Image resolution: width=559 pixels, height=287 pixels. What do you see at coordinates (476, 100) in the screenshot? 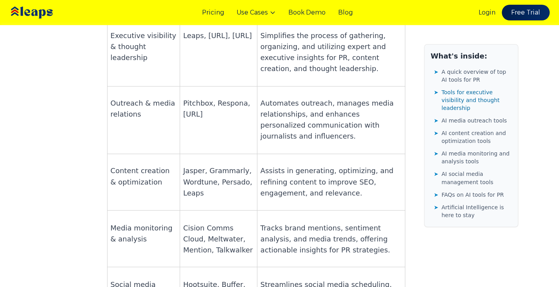
I see `span: Tools for executive visibility and thought leadership` at bounding box center [476, 100].